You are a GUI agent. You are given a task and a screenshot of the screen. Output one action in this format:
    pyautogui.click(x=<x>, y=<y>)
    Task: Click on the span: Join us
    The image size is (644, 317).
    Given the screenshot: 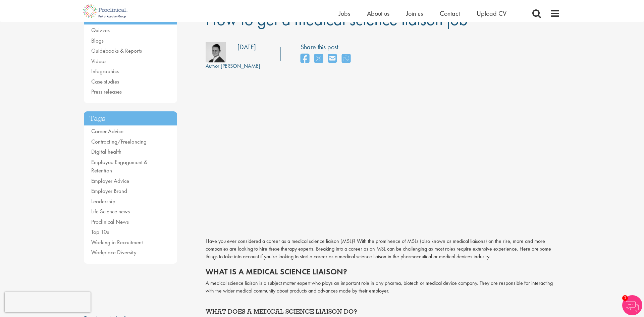 What is the action you would take?
    pyautogui.click(x=415, y=14)
    